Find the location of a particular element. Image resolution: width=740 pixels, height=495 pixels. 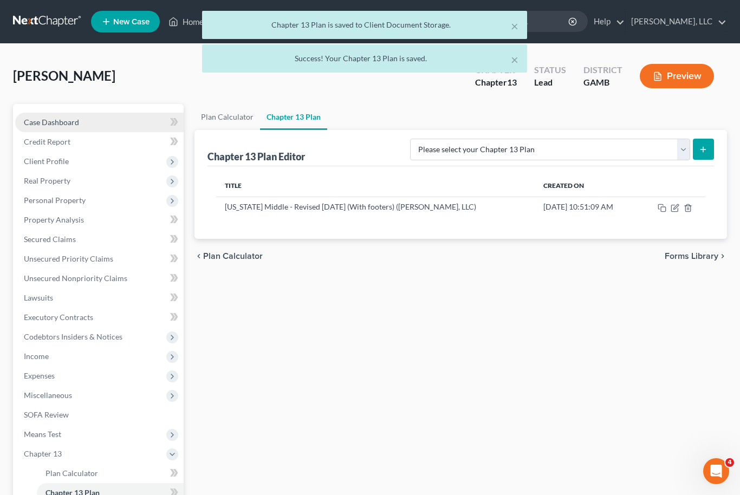

a: Executory Contracts is located at coordinates (99, 317).